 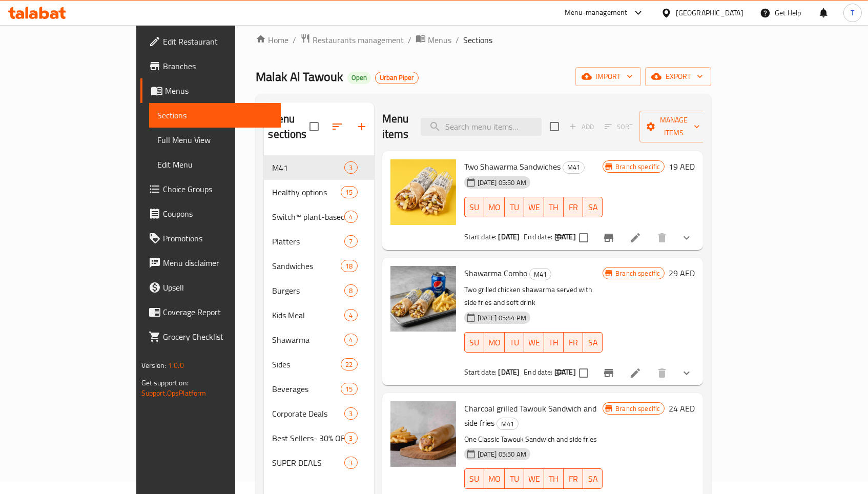 What do you see at coordinates (674, 127) in the screenshot?
I see `span: Manage items` at bounding box center [674, 127].